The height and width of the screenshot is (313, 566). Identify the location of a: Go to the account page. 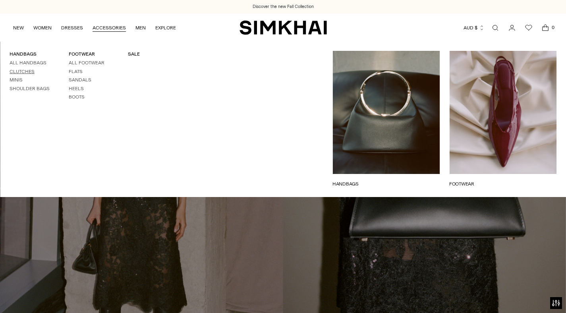
(512, 28).